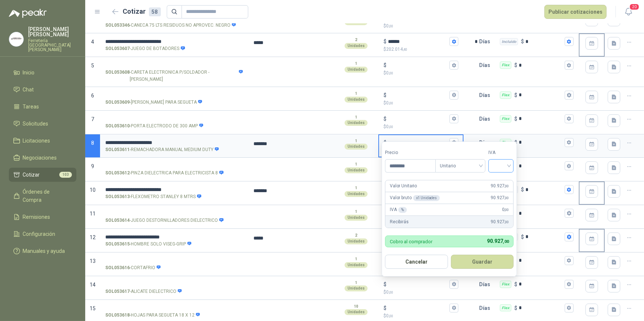 The height and width of the screenshot is (321, 644). I want to click on p: - JUEGO DE BOTADORES, so click(145, 48).